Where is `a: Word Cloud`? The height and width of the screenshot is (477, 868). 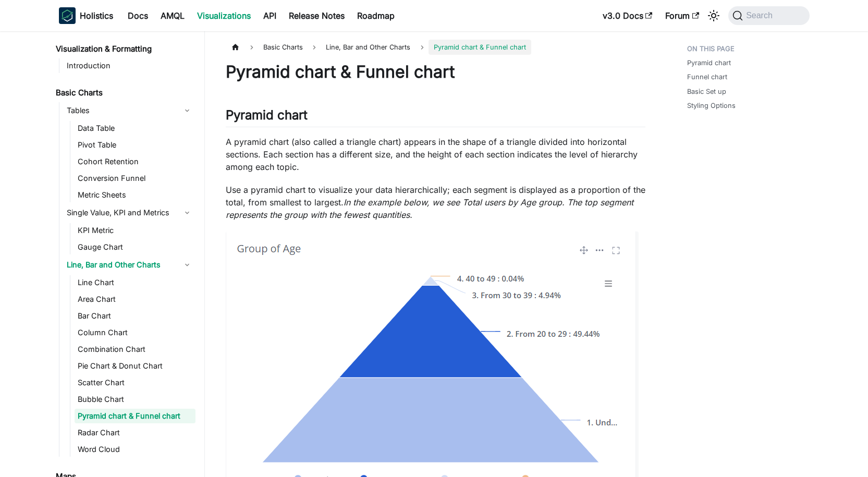
a: Word Cloud is located at coordinates (135, 449).